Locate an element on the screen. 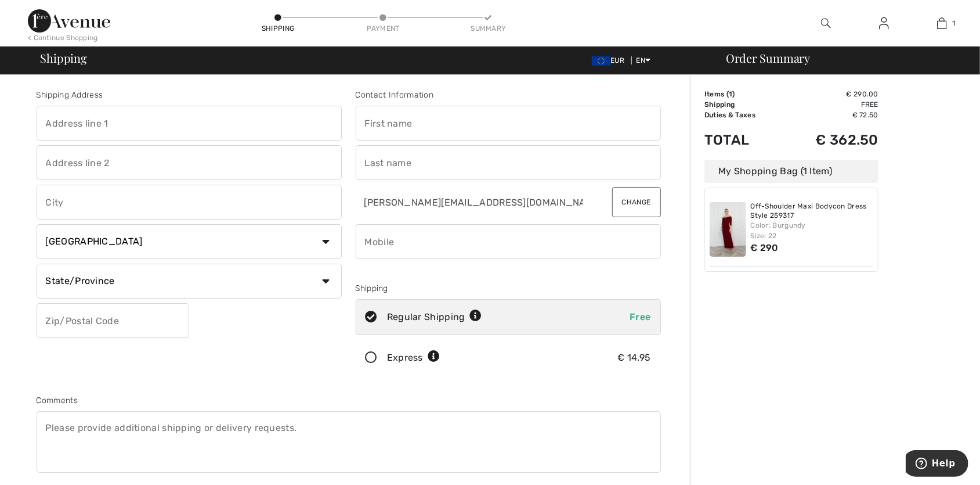 The image size is (980, 485). span: EUR is located at coordinates (611, 61).